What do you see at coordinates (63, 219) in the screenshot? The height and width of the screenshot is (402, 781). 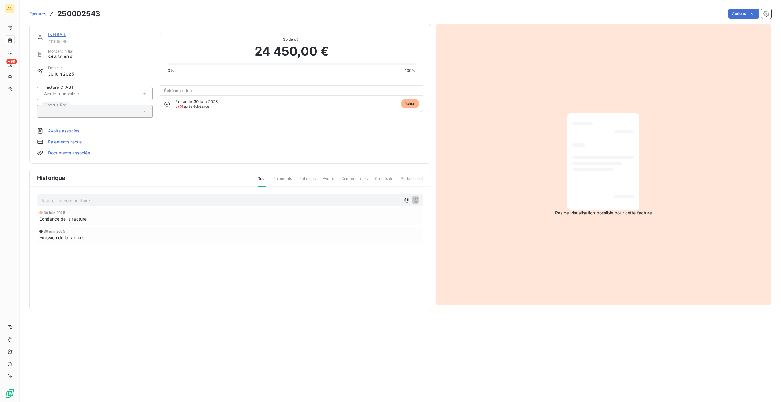 I see `span: Échéance de la facture` at bounding box center [63, 219].